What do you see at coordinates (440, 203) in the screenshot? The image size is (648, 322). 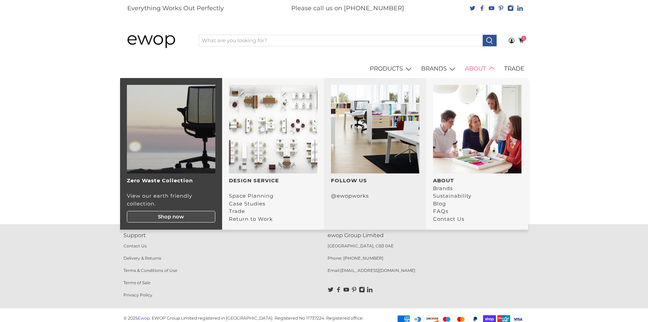 I see `a: Blog` at bounding box center [440, 203].